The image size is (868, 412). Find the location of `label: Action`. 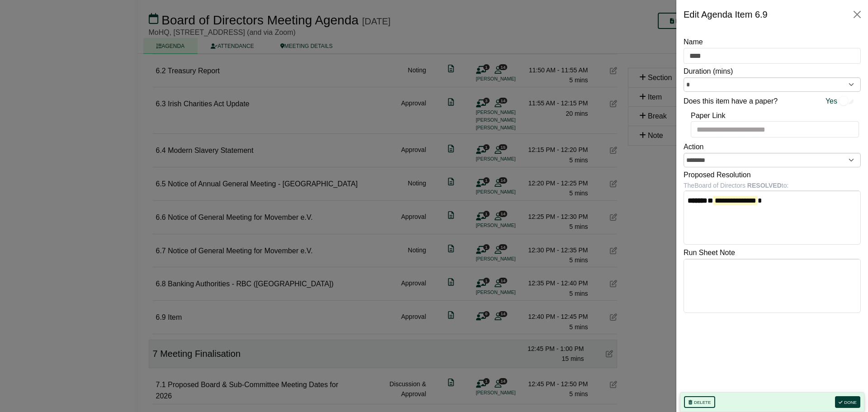

label: Action is located at coordinates (693, 147).